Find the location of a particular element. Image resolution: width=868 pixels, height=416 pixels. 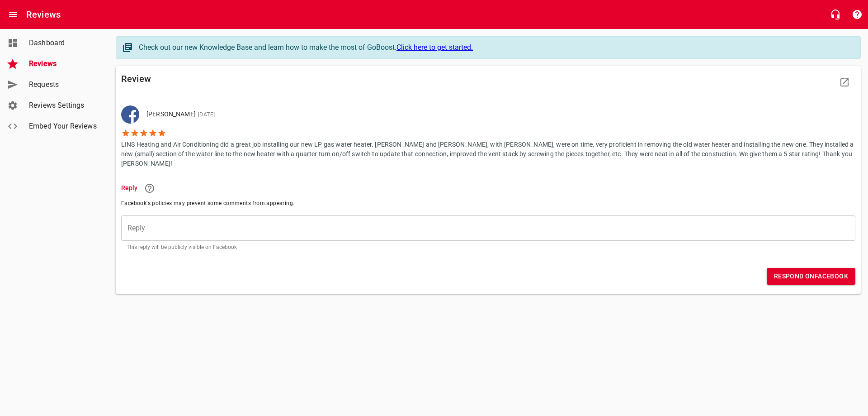

div: Check out our new Knowledge Base and learn how to make the most of GoBoost. is located at coordinates (495, 47).